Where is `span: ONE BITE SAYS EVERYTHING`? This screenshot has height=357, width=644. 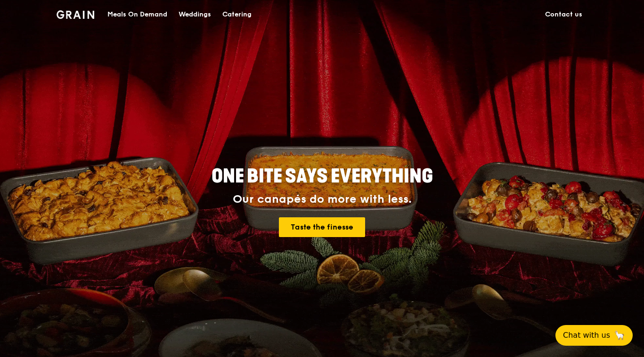
span: ONE BITE SAYS EVERYTHING is located at coordinates (322, 176).